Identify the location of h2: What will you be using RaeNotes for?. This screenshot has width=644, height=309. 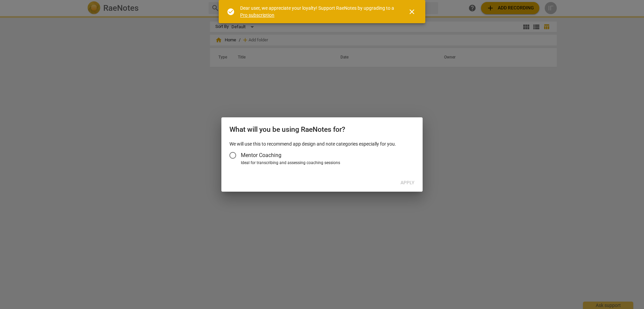
(322, 130).